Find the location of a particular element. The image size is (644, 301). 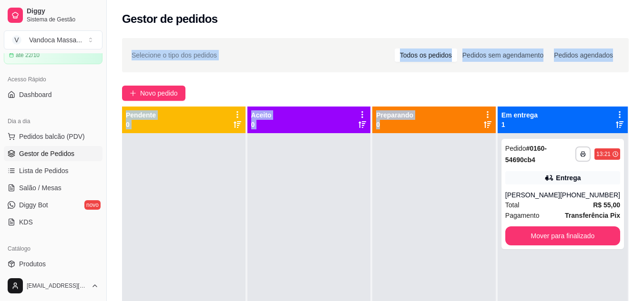

h2: Gestor de pedidos is located at coordinates (170, 19).